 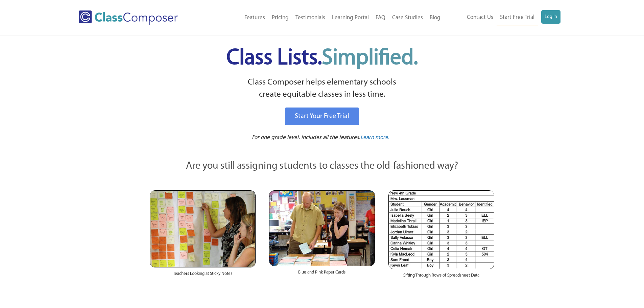 What do you see at coordinates (435, 18) in the screenshot?
I see `a: Blog` at bounding box center [435, 18].